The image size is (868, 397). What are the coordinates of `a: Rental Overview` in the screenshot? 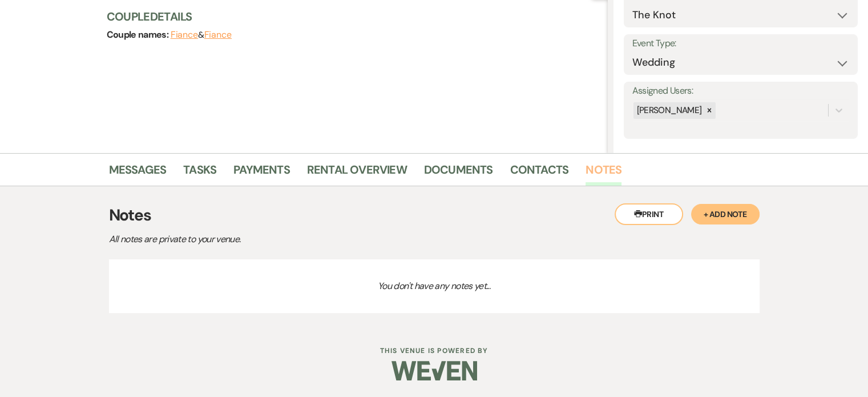 It's located at (357, 173).